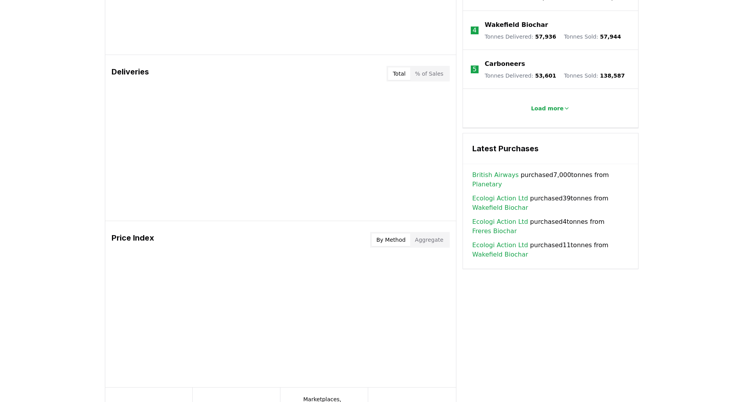 Image resolution: width=743 pixels, height=402 pixels. Describe the element at coordinates (495, 231) in the screenshot. I see `a: Freres Biochar` at that location.